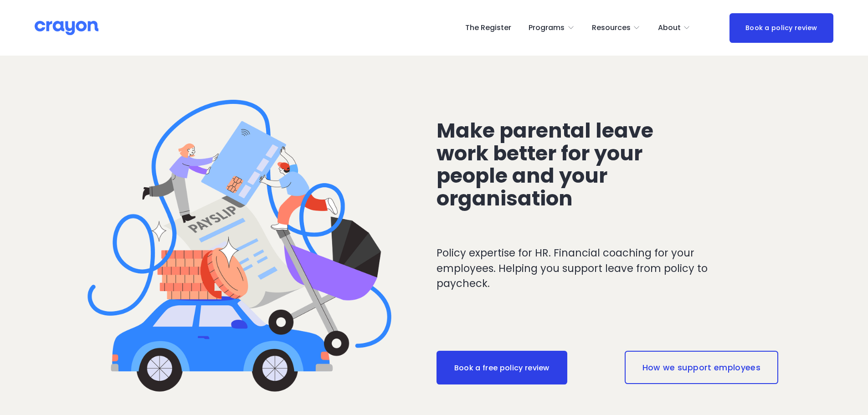 This screenshot has height=415, width=868. I want to click on img: Crayon, so click(67, 28).